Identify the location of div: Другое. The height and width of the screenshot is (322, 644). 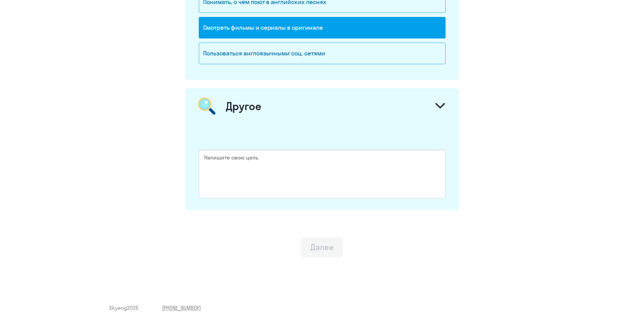
(244, 106).